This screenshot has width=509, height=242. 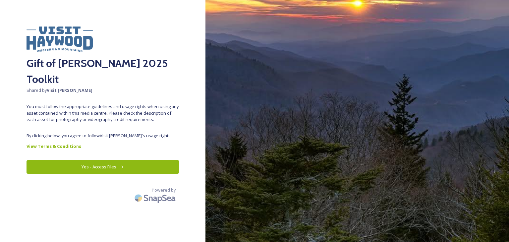 What do you see at coordinates (156, 198) in the screenshot?
I see `img: SnapSea Logo` at bounding box center [156, 198].